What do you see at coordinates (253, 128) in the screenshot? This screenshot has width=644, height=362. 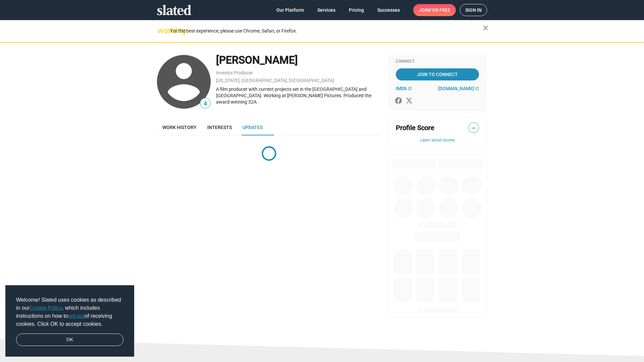 I see `a: Updates` at bounding box center [253, 128].